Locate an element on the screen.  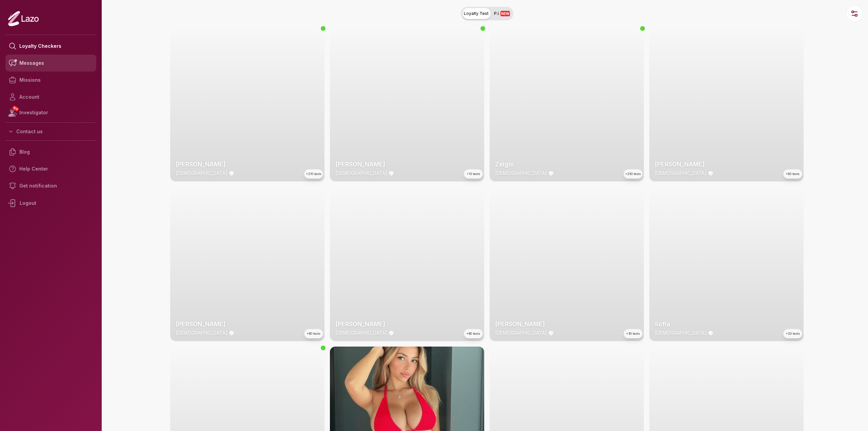
span: +10 tests is located at coordinates (473, 174).